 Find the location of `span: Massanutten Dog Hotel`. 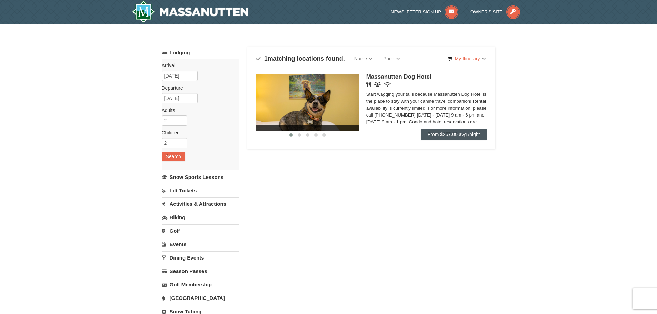

span: Massanutten Dog Hotel is located at coordinates (399, 77).